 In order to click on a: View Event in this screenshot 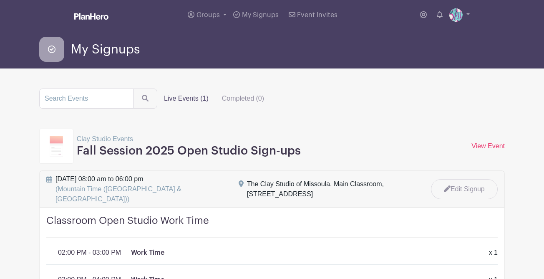, I will do `click(488, 146)`.